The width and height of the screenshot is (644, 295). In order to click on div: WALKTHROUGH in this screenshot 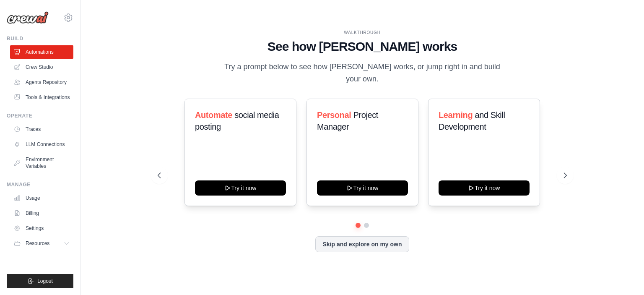, I will do `click(362, 32)`.